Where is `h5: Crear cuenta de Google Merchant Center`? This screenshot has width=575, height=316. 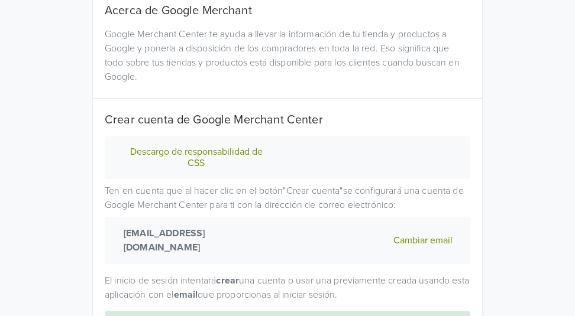
h5: Crear cuenta de Google Merchant Center is located at coordinates (287, 120).